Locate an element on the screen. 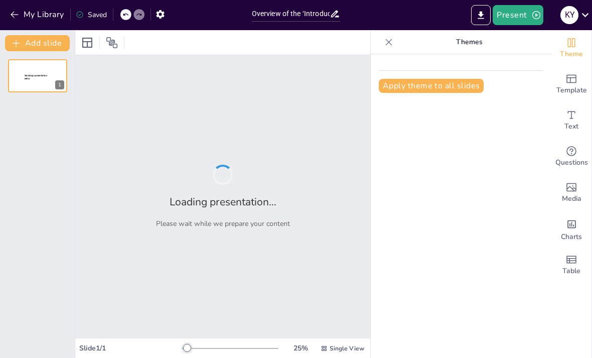 The width and height of the screenshot is (592, 358). div: Layout is located at coordinates (87, 43).